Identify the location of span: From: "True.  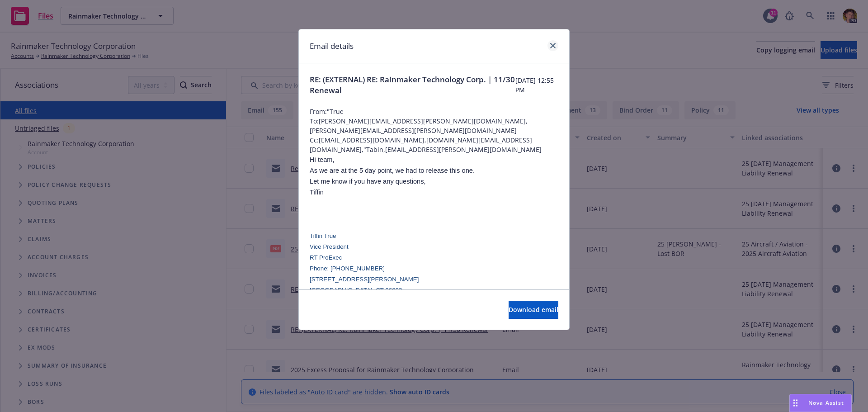
(434, 111).